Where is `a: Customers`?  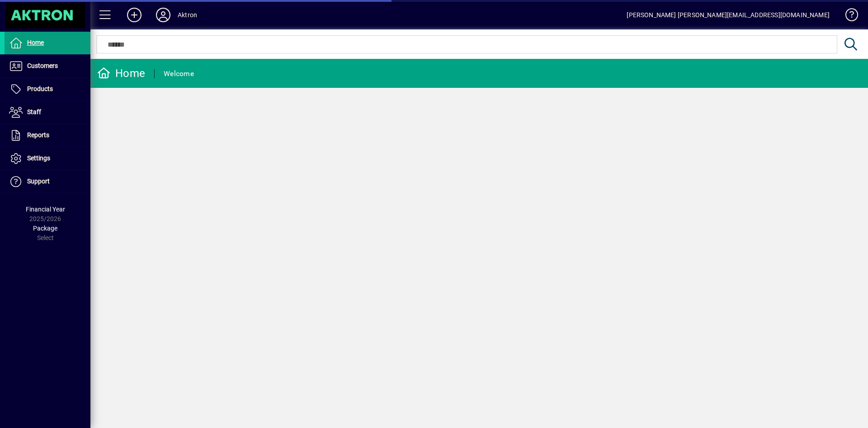
a: Customers is located at coordinates (48, 66).